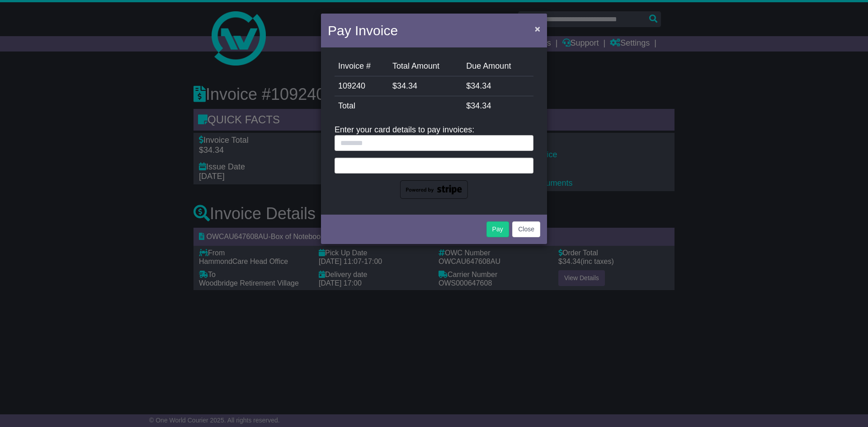 The image size is (868, 427). What do you see at coordinates (425, 66) in the screenshot?
I see `td: Total Amount` at bounding box center [425, 66].